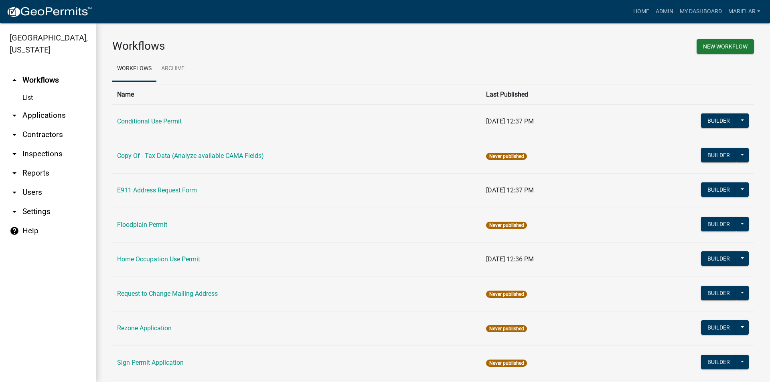 The height and width of the screenshot is (382, 770). What do you see at coordinates (665, 12) in the screenshot?
I see `a: Admin` at bounding box center [665, 12].